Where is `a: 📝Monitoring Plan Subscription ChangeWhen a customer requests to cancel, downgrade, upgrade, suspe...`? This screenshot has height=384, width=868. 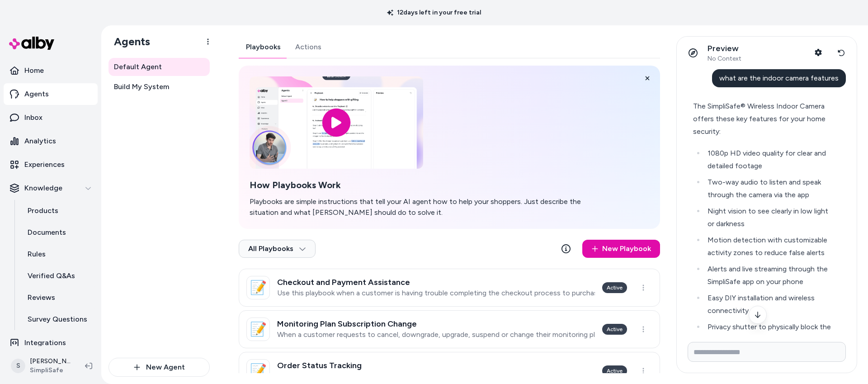 a: 📝Monitoring Plan Subscription ChangeWhen a customer requests to cancel, downgrade, upgrade, suspe... is located at coordinates (450, 329).